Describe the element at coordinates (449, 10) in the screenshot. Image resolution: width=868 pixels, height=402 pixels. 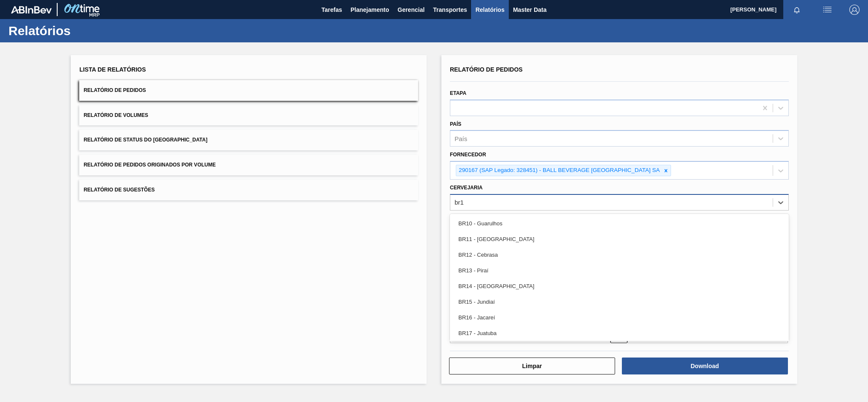
I see `span: Transportes` at that location.